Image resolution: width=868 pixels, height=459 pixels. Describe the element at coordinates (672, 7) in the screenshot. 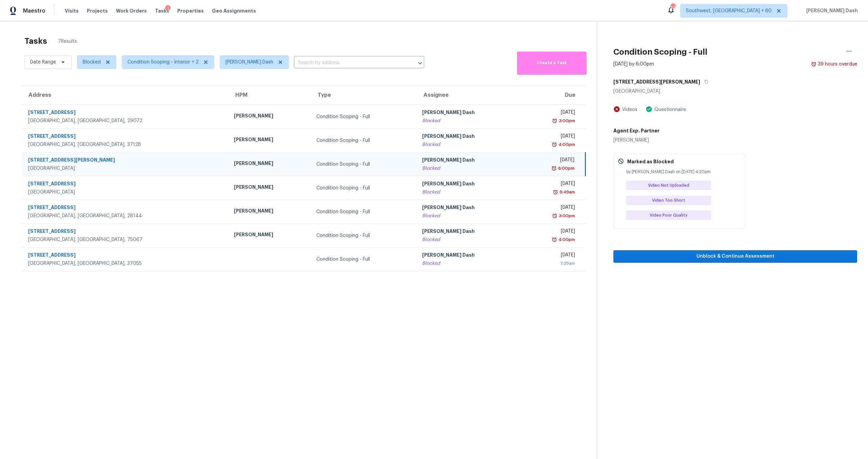

I see `div: 574` at that location.